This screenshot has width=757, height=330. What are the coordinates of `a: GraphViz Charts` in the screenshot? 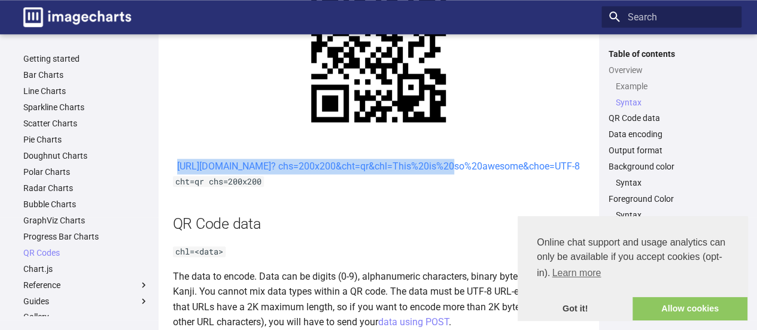 It's located at (86, 220).